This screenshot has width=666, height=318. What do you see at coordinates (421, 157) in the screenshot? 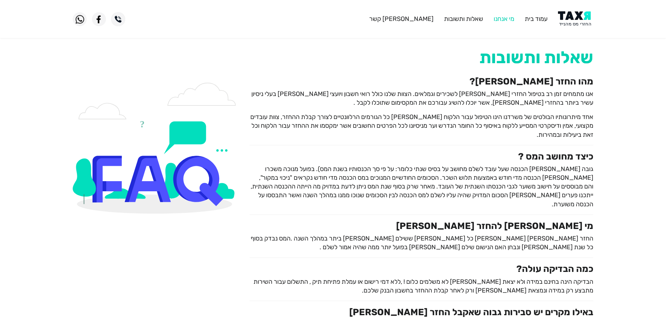
I see `h3: כיצד מחושב המס ?` at bounding box center [421, 157].